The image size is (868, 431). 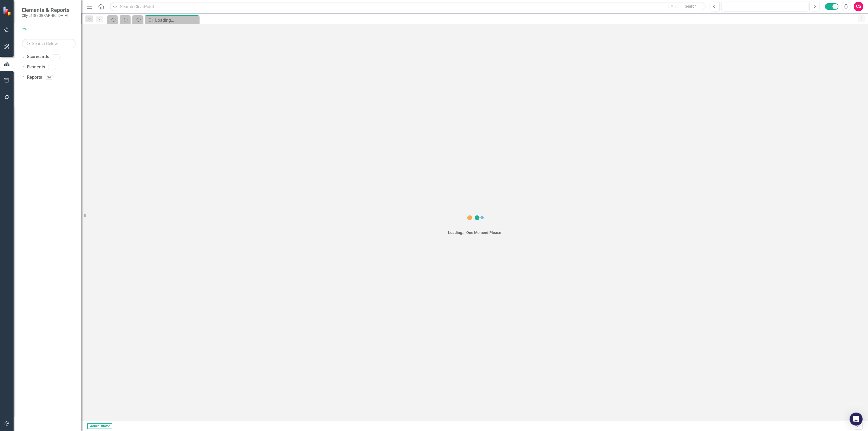 I want to click on div: Open Intercom Messenger, so click(x=856, y=419).